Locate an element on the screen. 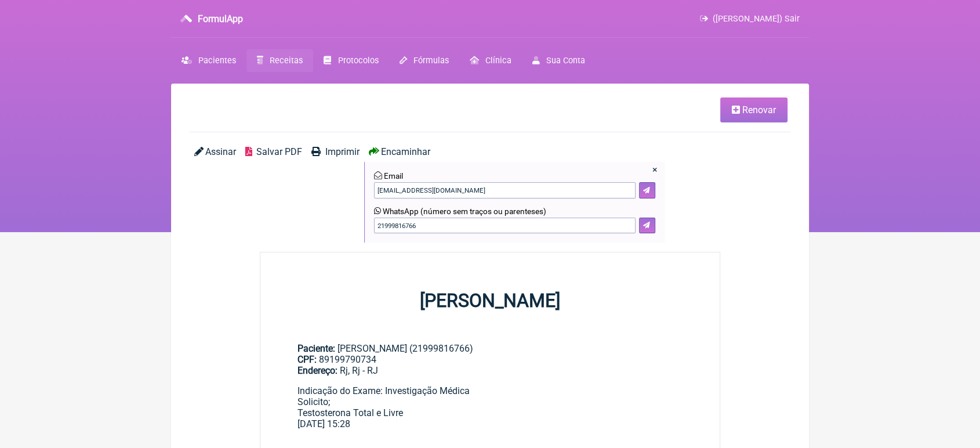 The width and height of the screenshot is (980, 448). span: Receitas is located at coordinates (286, 61).